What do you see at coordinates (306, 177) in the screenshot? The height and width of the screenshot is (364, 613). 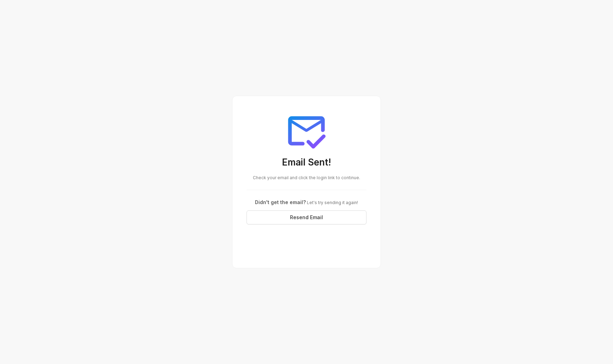 I see `span: Check your email and click the login link to continue.` at bounding box center [306, 177].